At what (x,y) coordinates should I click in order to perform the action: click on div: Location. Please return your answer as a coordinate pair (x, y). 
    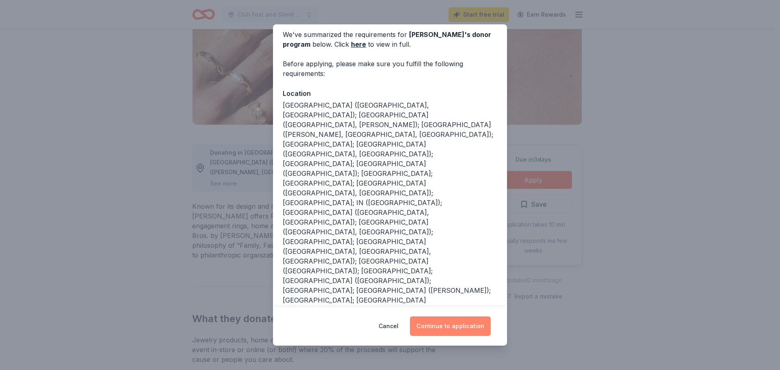
    Looking at the image, I should click on (390, 93).